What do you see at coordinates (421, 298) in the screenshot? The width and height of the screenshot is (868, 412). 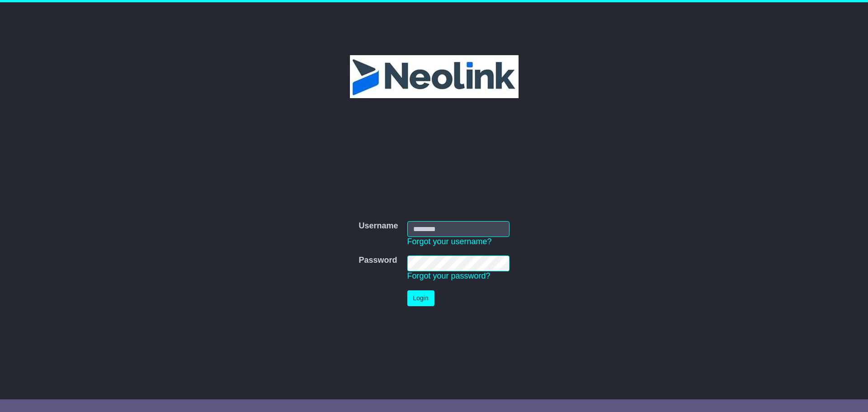 I see `button: Login` at bounding box center [421, 298].